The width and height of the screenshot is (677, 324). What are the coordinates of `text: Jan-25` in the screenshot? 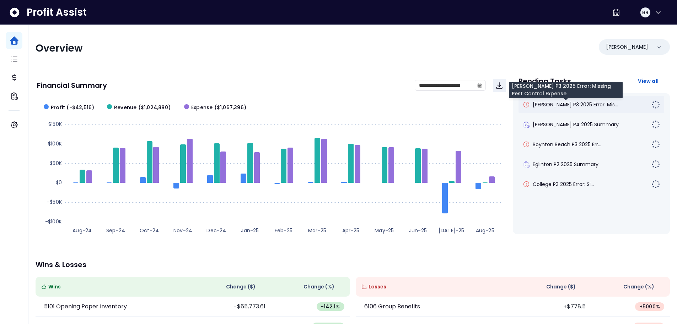 It's located at (250, 230).